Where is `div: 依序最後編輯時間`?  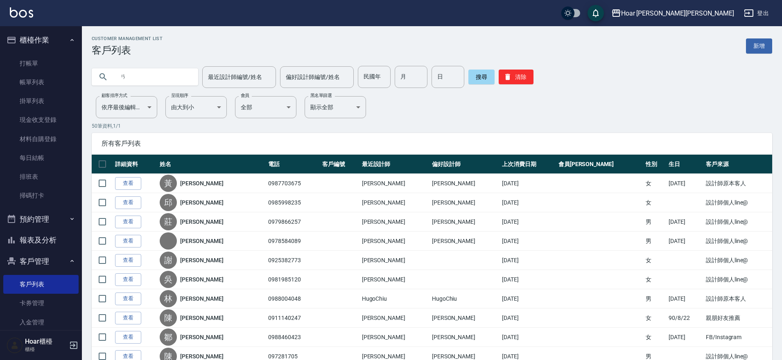 div: 依序最後編輯時間 is located at coordinates (127, 107).